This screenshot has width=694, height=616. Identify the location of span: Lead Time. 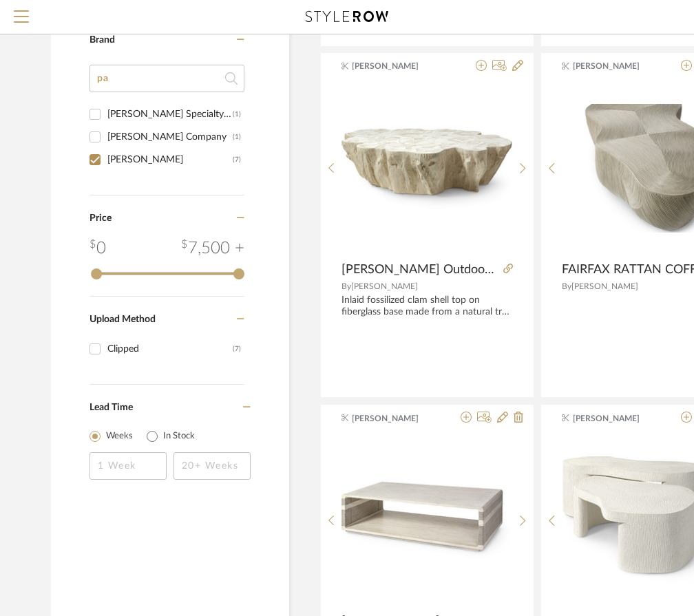
(111, 408).